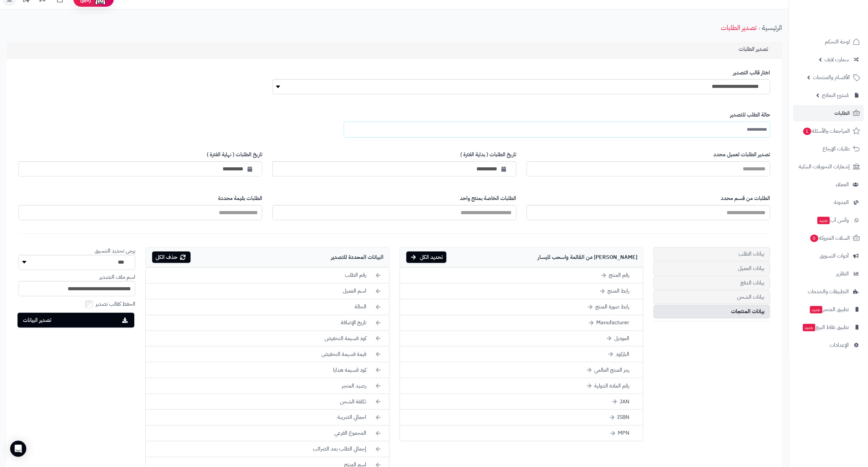 The height and width of the screenshot is (467, 868). What do you see at coordinates (829, 131) in the screenshot?
I see `a: المراجعات والأسئلة1` at bounding box center [829, 131].